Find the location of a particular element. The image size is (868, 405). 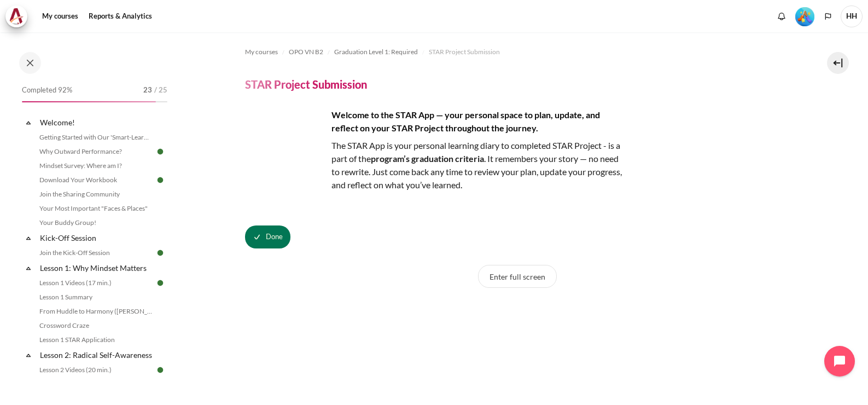

span: Graduation Level 1: Required is located at coordinates (376, 52).